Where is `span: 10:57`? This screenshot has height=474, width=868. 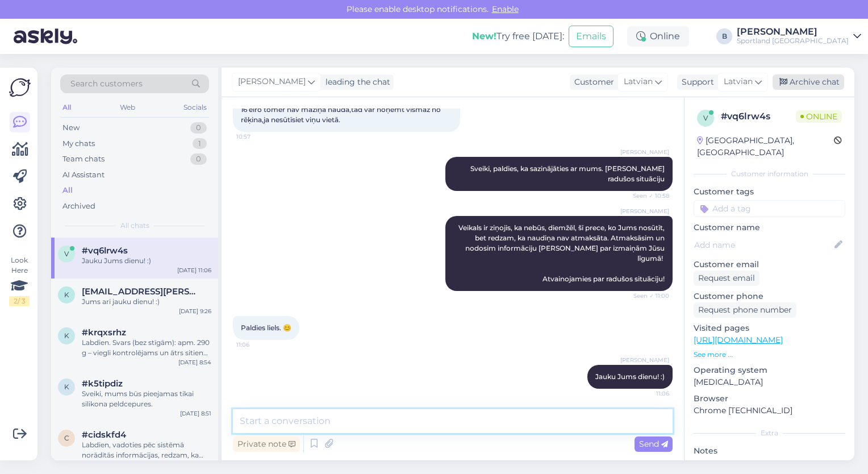
span: 10:57 is located at coordinates (258, 137).